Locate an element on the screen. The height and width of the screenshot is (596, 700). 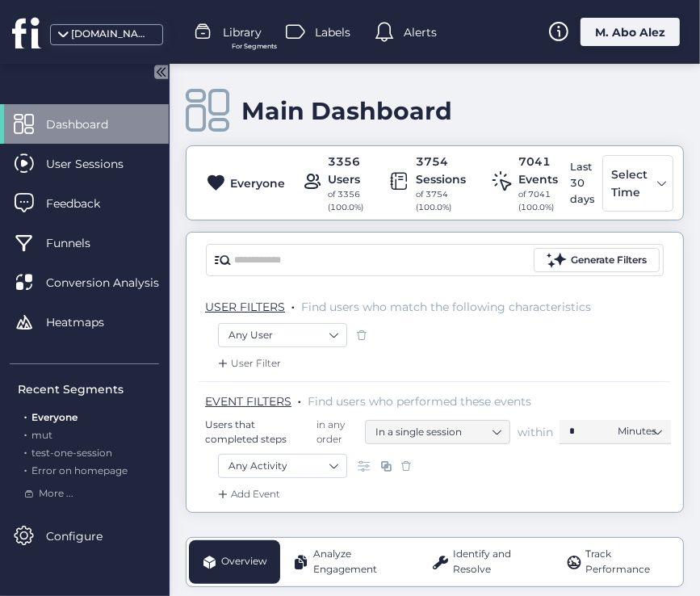
span: Heatmaps is located at coordinates (87, 322).